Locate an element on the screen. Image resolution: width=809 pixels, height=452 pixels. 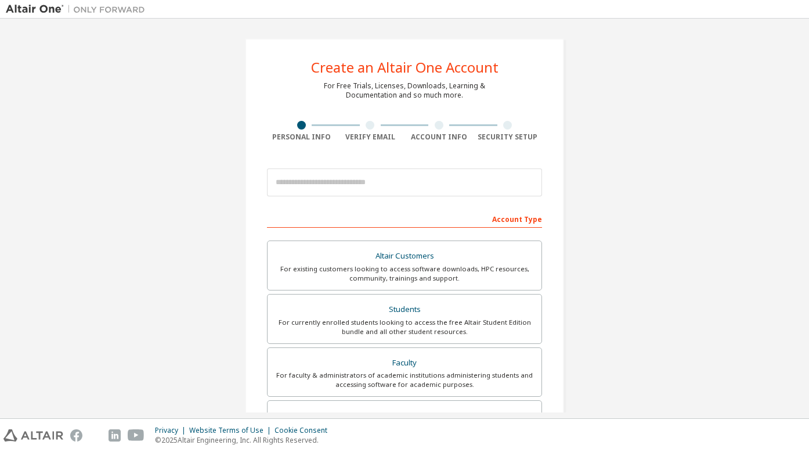
img: Altair One is located at coordinates (78, 9).